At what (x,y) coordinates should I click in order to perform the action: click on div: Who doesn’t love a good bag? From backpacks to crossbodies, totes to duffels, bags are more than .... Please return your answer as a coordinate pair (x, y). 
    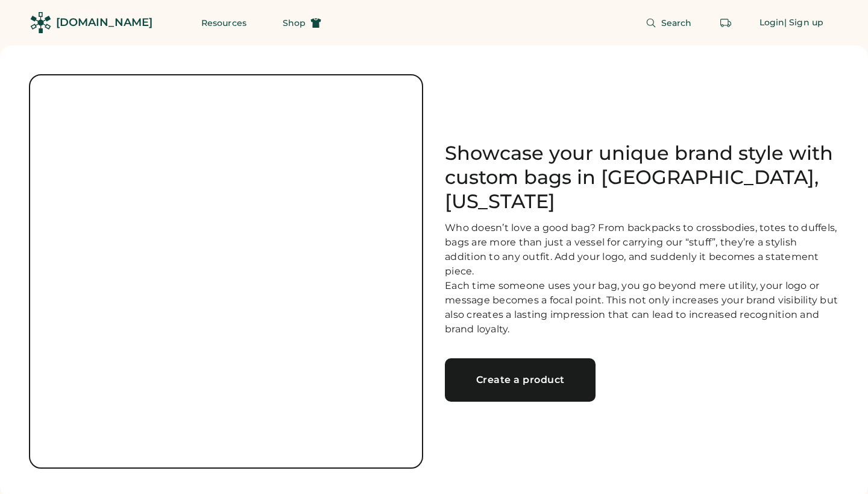
    Looking at the image, I should click on (642, 279).